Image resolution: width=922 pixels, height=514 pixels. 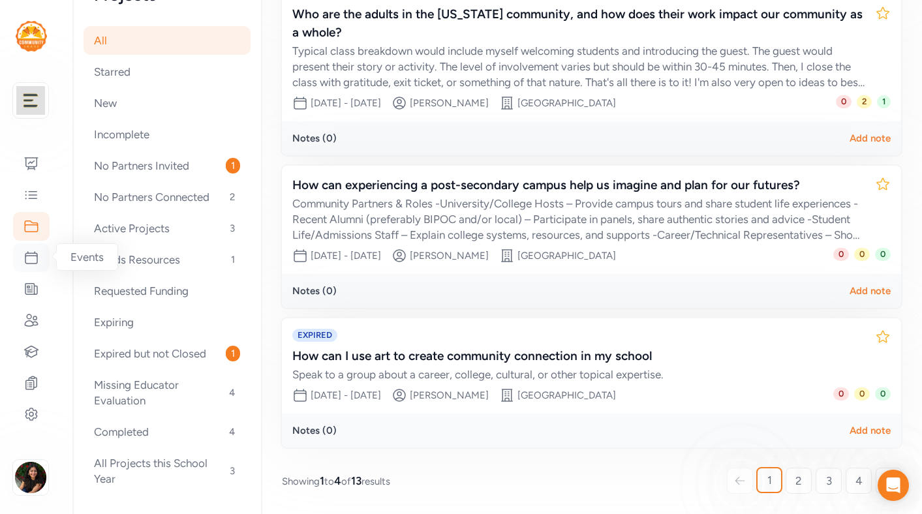 I want to click on div: All, so click(x=167, y=40).